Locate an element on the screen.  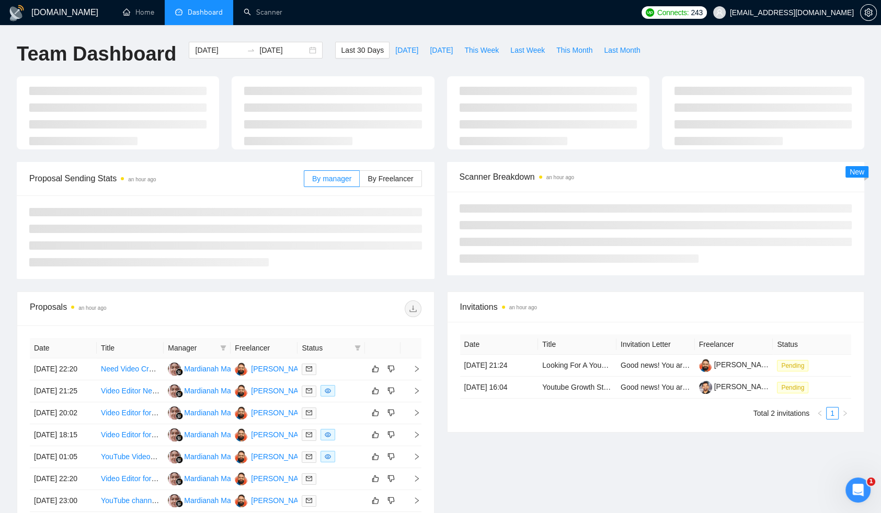
span: swap-right is located at coordinates (251, 50).